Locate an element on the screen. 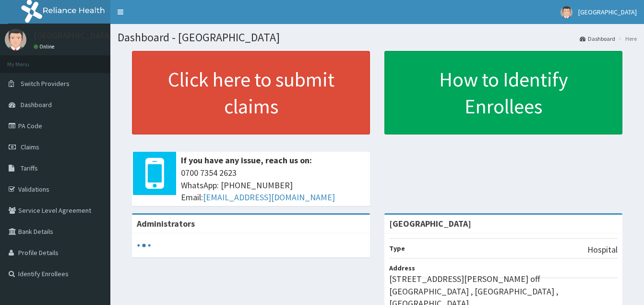 Image resolution: width=644 pixels, height=305 pixels. a: Dashboard is located at coordinates (598, 38).